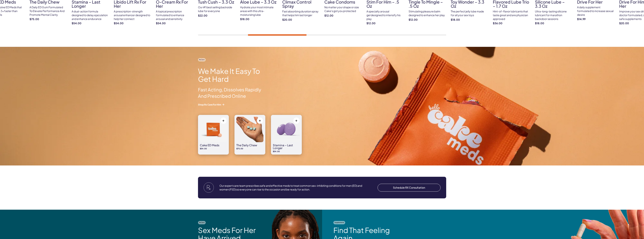  I want to click on div: A prescription-strength arousal enhancer designed to help her connect, so click(132, 15).